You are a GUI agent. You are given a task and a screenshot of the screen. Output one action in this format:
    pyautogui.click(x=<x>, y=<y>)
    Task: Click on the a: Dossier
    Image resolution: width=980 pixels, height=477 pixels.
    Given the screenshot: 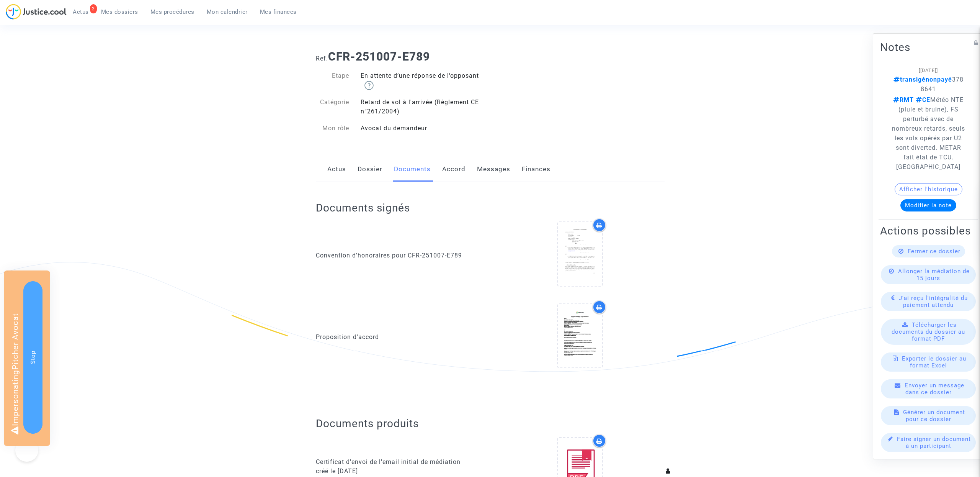 What is the action you would take?
    pyautogui.click(x=370, y=169)
    